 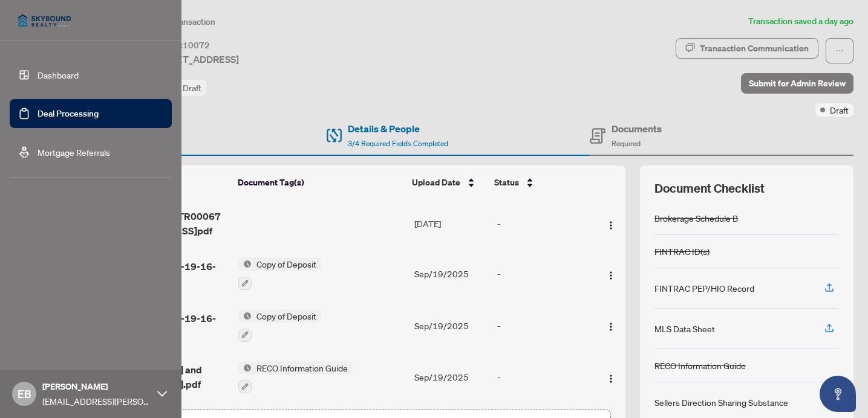 I want to click on button: Open asap, so click(x=838, y=394).